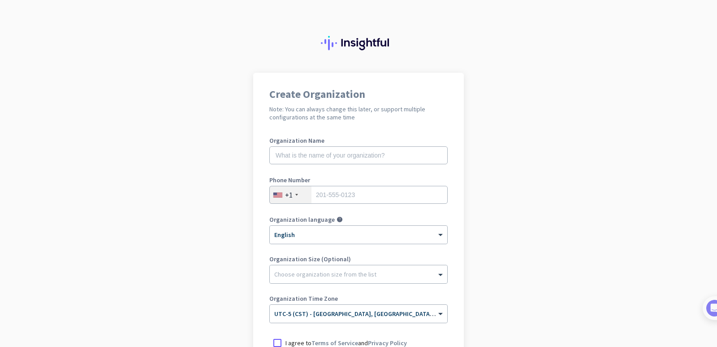 Image resolution: width=717 pixels, height=347 pixels. Describe the element at coordinates (359, 113) in the screenshot. I see `h2: Note: You can always change this later, or support multiple configurations at the same time` at that location.